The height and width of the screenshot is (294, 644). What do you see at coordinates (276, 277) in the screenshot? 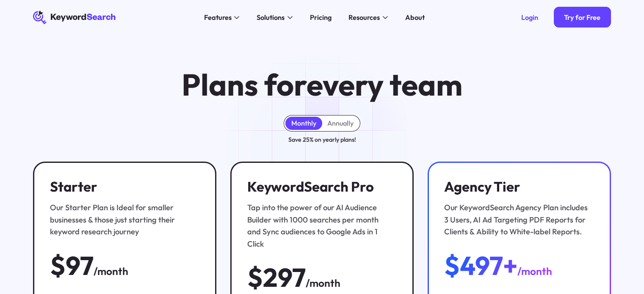
I see `div: $297` at bounding box center [276, 277].